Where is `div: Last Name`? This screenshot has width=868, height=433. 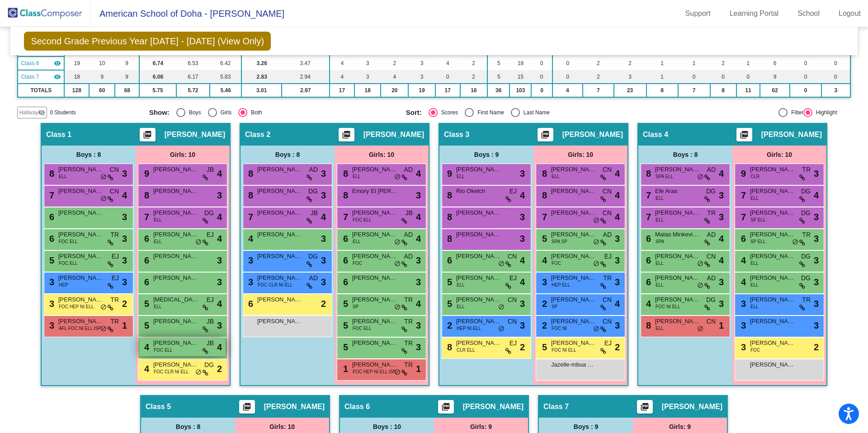 div: Last Name is located at coordinates (535, 113).